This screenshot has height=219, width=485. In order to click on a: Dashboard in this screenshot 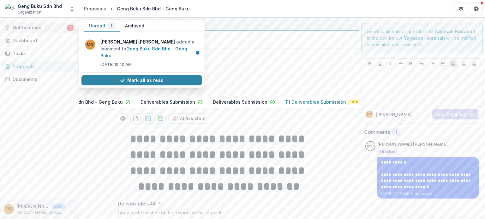, I will do `click(39, 40)`.